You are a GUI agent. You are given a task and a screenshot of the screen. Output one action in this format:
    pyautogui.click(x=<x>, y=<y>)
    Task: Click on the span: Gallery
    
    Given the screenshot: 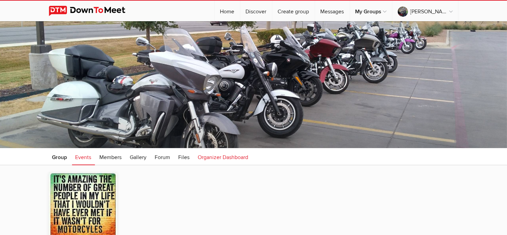 What is the action you would take?
    pyautogui.click(x=138, y=157)
    